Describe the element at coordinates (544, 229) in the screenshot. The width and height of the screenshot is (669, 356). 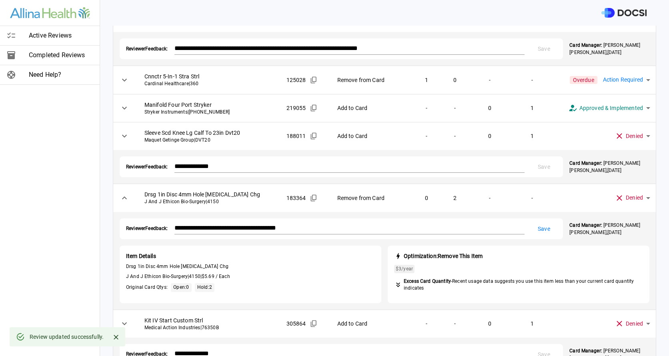
I see `button: Save` at that location.